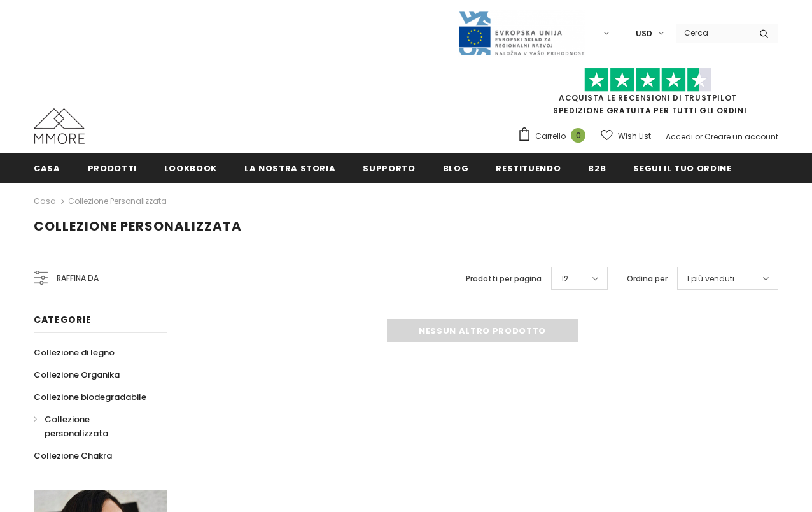 This screenshot has height=512, width=812. Describe the element at coordinates (59, 126) in the screenshot. I see `img: Casi MMORE` at that location.